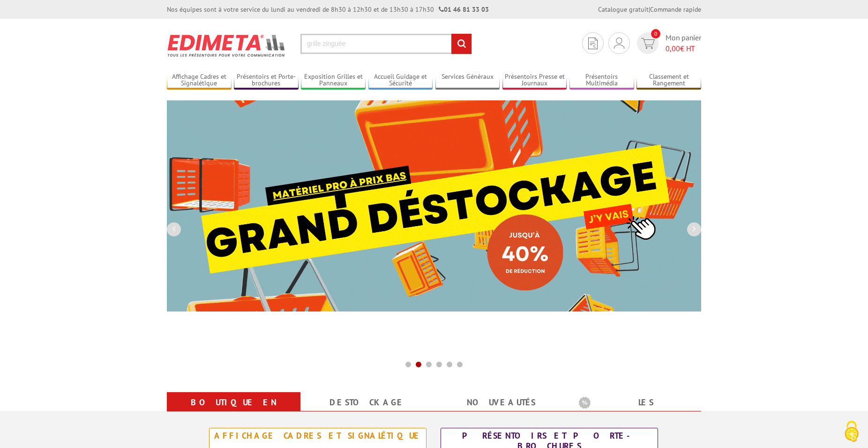 This screenshot has width=868, height=448. Describe the element at coordinates (683, 48) in the screenshot. I see `span: € HT` at that location.